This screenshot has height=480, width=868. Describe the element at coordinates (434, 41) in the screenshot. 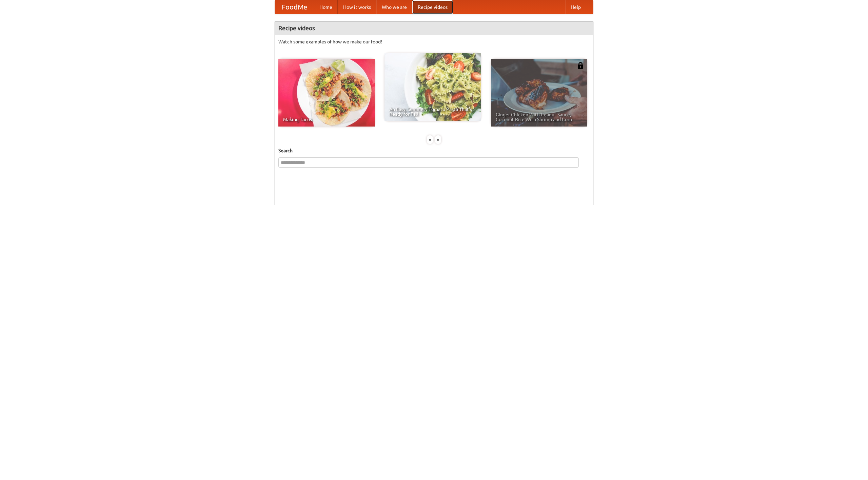

I see `p: Watch some examples of how we make our food!` at that location.